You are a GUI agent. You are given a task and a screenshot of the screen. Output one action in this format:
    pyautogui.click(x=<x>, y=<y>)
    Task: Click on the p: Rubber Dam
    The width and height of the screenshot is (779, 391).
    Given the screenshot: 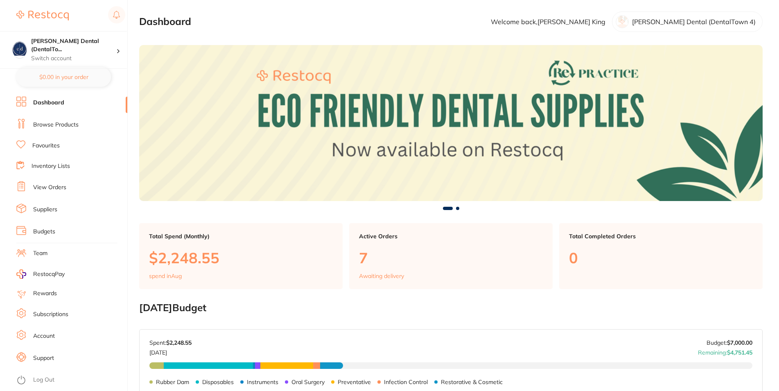 What is the action you would take?
    pyautogui.click(x=172, y=382)
    